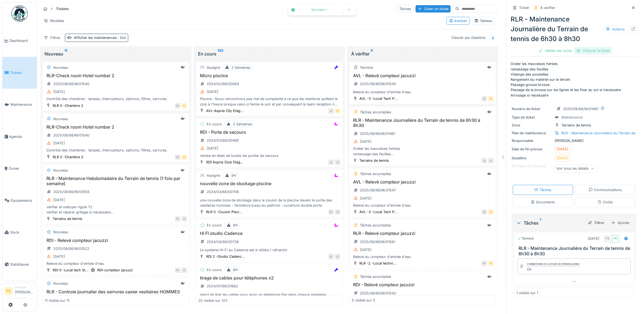 This screenshot has width=644, height=314. What do you see at coordinates (468, 37) in the screenshot?
I see `div: Classer par Deadline` at bounding box center [468, 37].